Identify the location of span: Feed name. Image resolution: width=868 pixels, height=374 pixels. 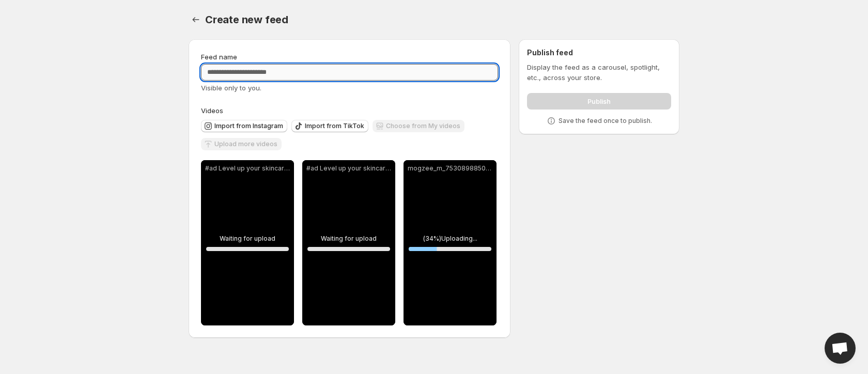
(219, 57).